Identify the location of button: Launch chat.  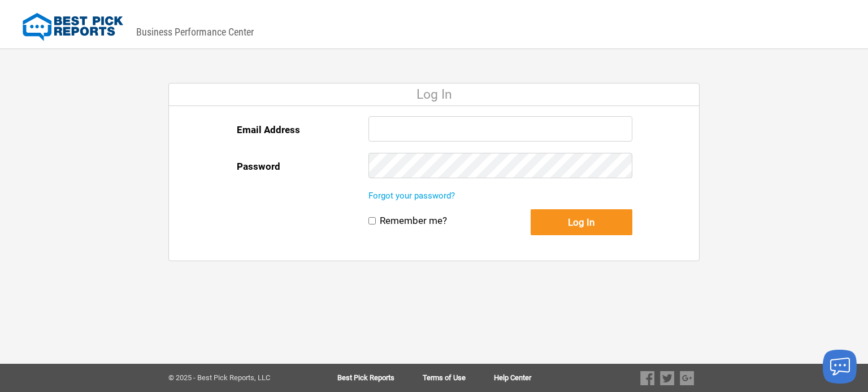
(840, 367).